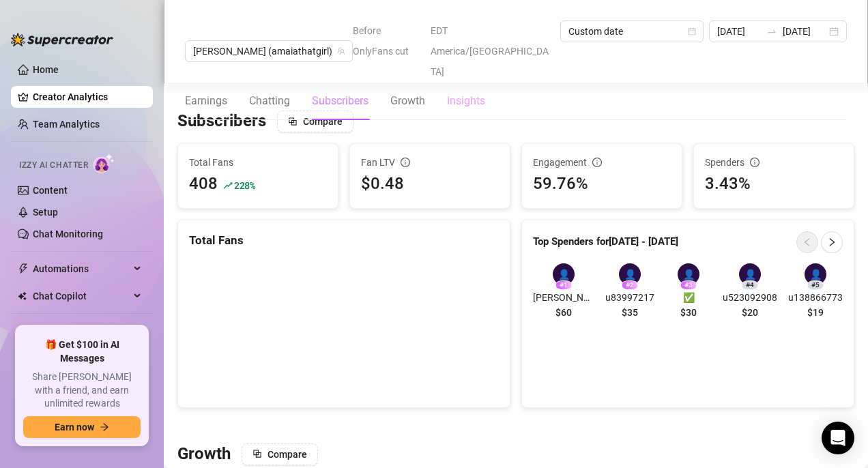  Describe the element at coordinates (204, 454) in the screenshot. I see `h3: Growth` at that location.